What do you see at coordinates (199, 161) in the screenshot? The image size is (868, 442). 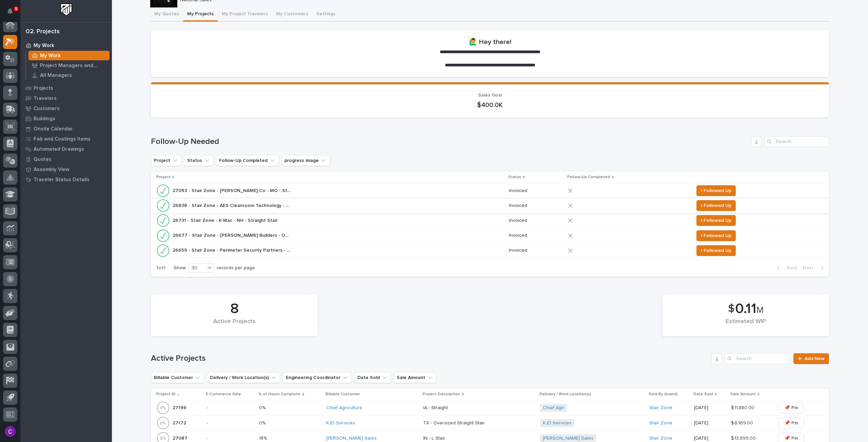 I see `button: Status` at bounding box center [199, 161].